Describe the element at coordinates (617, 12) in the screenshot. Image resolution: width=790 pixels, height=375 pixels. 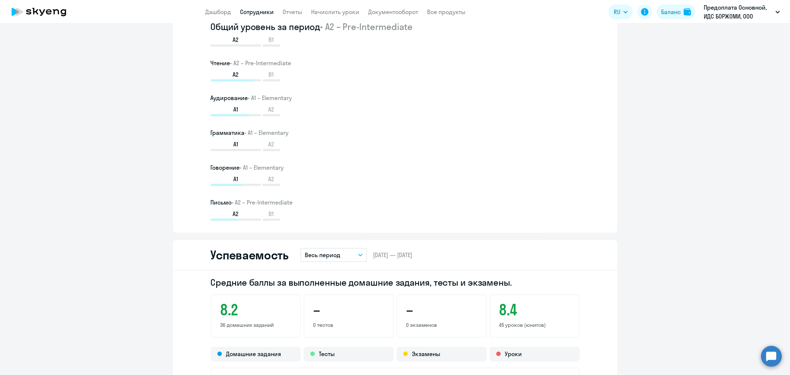
I see `span: RU` at that location.